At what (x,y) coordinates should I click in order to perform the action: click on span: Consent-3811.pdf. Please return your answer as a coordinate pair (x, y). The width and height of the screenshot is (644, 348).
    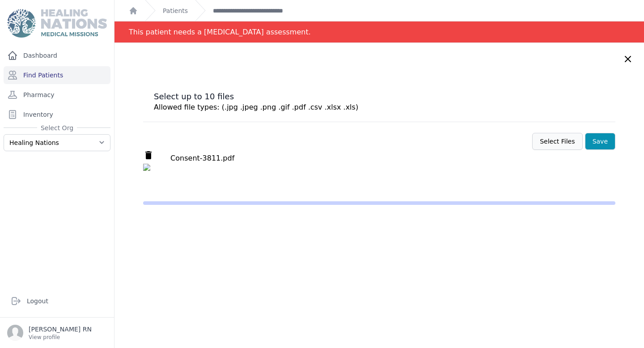
    Looking at the image, I should click on (202, 158).